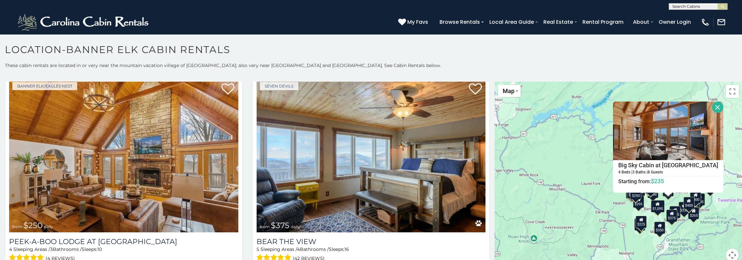  What do you see at coordinates (635, 193) in the screenshot?
I see `div: $250` at bounding box center [635, 193].